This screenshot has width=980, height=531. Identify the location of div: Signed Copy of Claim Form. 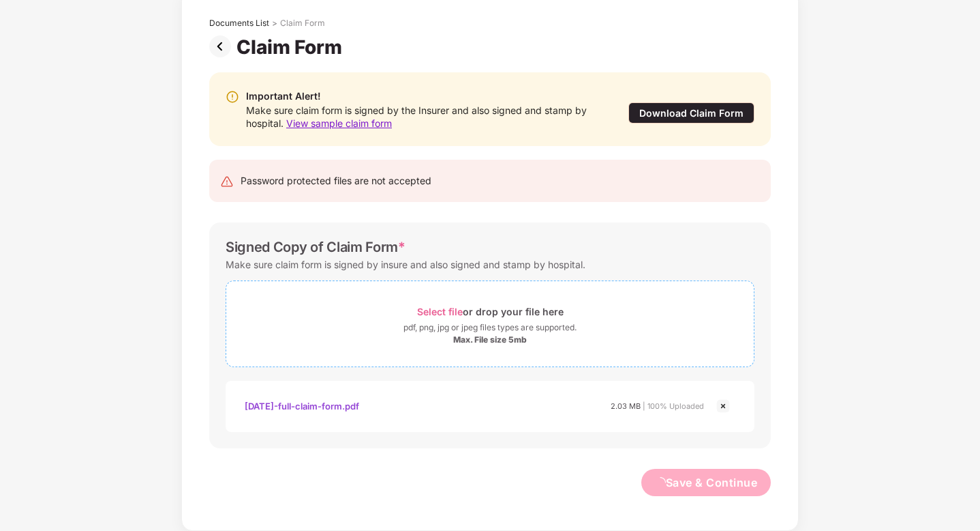
(315, 247).